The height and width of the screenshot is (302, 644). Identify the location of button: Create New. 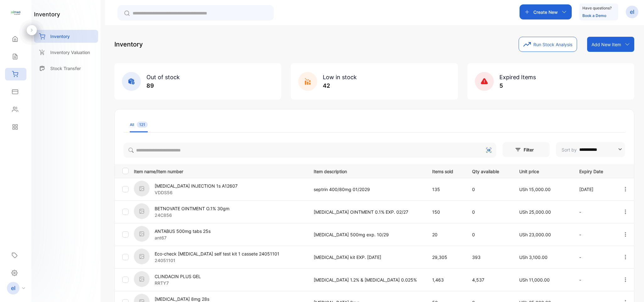
(545, 12).